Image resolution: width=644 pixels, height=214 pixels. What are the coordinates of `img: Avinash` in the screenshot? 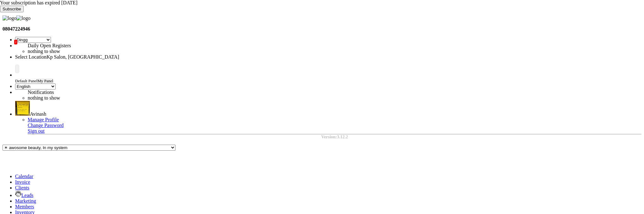 It's located at (22, 108).